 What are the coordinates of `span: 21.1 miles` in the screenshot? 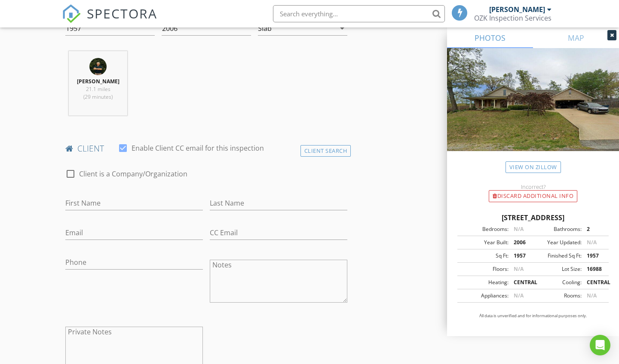 It's located at (98, 89).